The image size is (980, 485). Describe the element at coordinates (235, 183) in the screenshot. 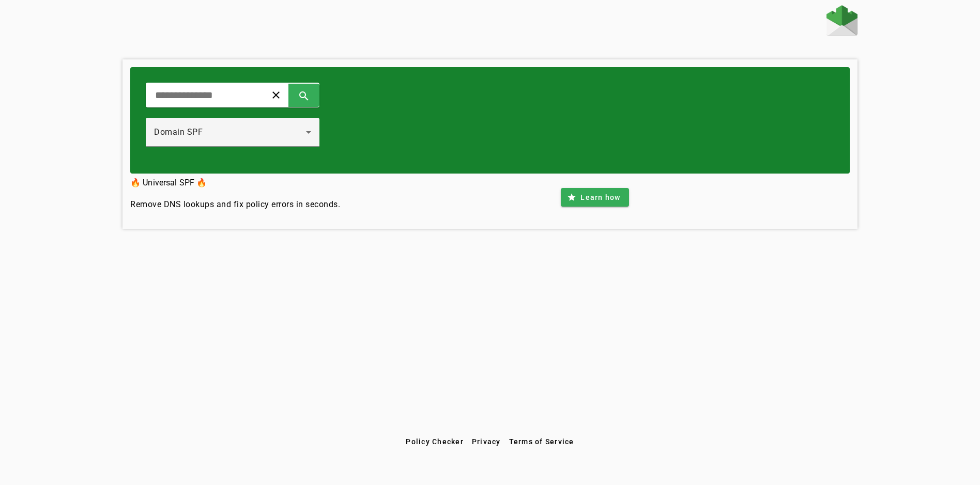

I see `h3: 🔥 Universal SPF 🔥` at that location.